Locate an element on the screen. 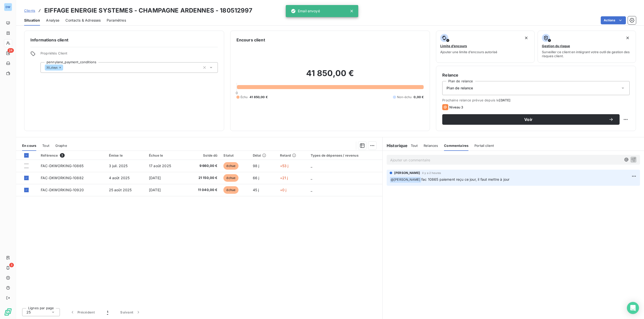 The height and width of the screenshot is (319, 644). span: Niveau 3 is located at coordinates (456, 107).